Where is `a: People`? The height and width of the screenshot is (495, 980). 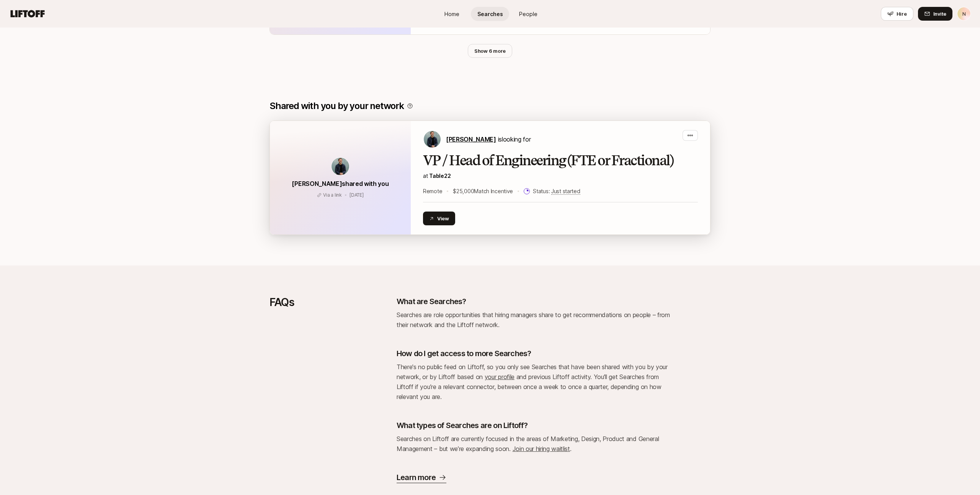 a: People is located at coordinates (528, 14).